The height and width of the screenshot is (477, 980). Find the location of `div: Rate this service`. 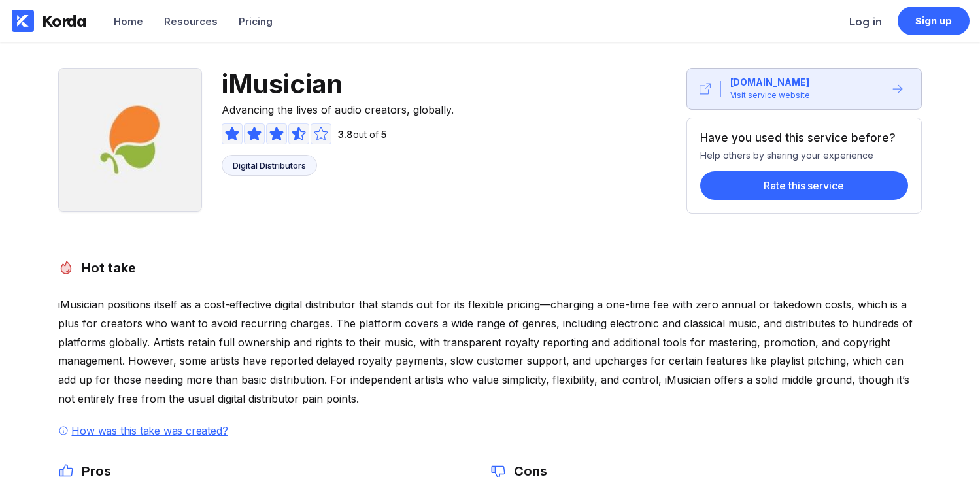

div: Rate this service is located at coordinates (803, 186).